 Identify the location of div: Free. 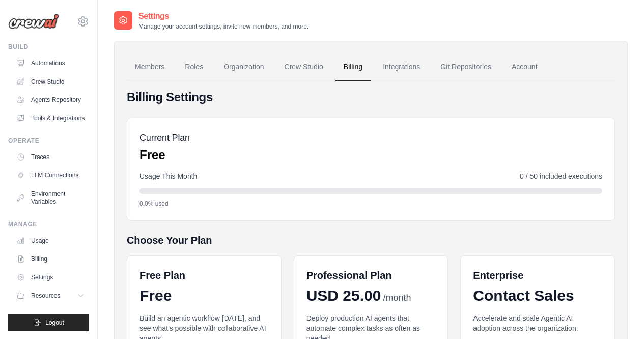
(204, 296).